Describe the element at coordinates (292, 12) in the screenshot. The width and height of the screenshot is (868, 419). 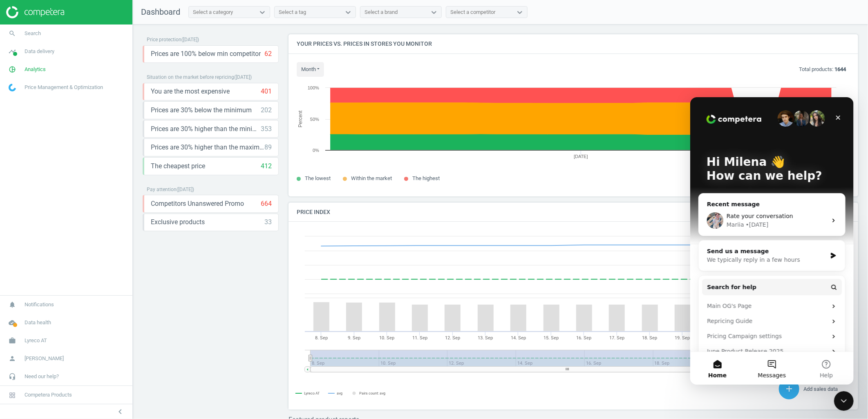
I see `div: Select a tag` at that location.